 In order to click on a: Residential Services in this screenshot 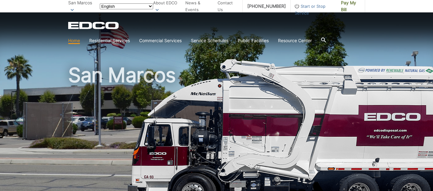, I will do `click(110, 41)`.